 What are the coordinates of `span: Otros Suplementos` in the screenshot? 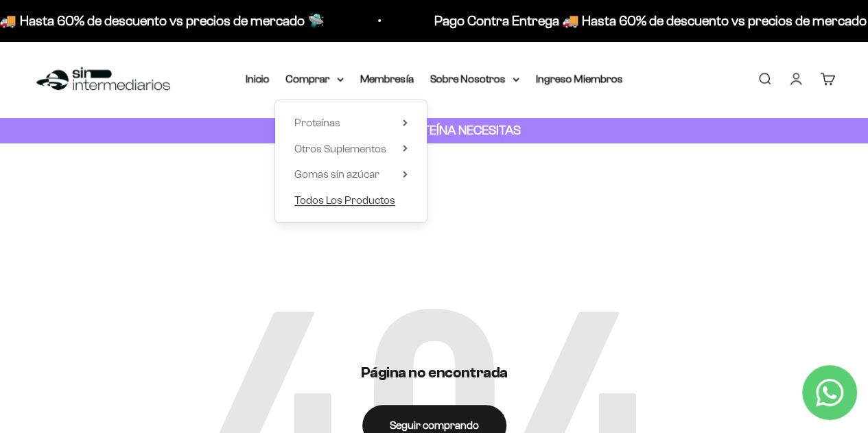 It's located at (341, 148).